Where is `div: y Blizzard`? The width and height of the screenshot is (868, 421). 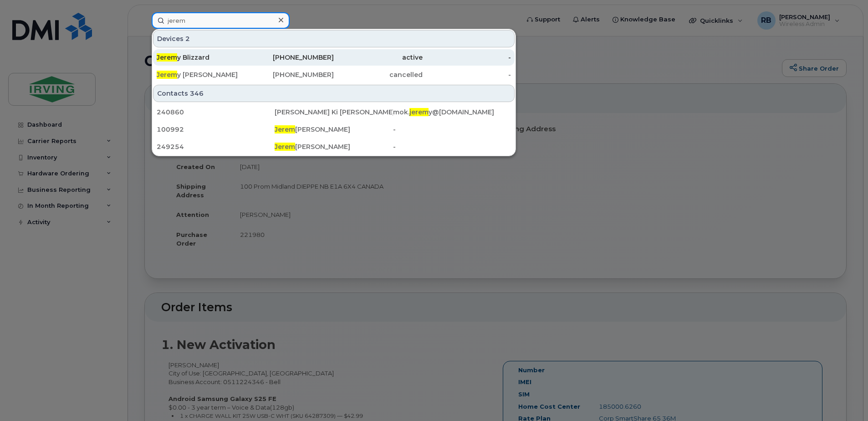
div: y Blizzard is located at coordinates (200, 58).